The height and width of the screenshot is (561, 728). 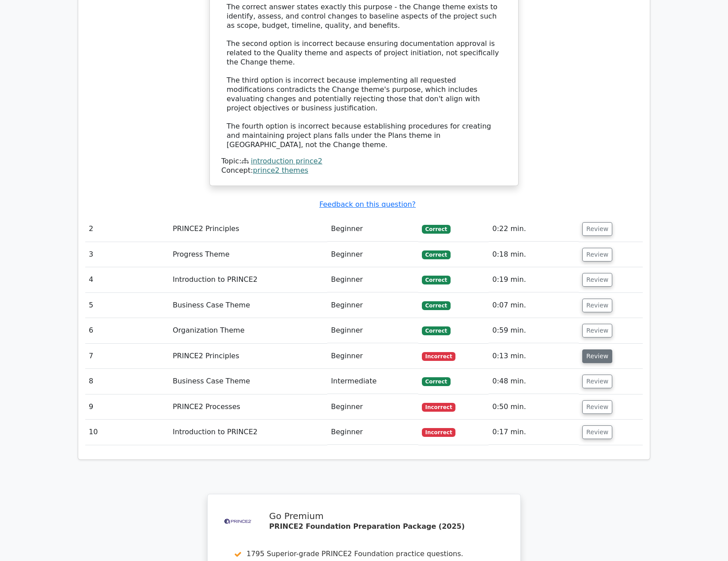 What do you see at coordinates (534, 330) in the screenshot?
I see `td: 0:59 min.` at bounding box center [534, 330].